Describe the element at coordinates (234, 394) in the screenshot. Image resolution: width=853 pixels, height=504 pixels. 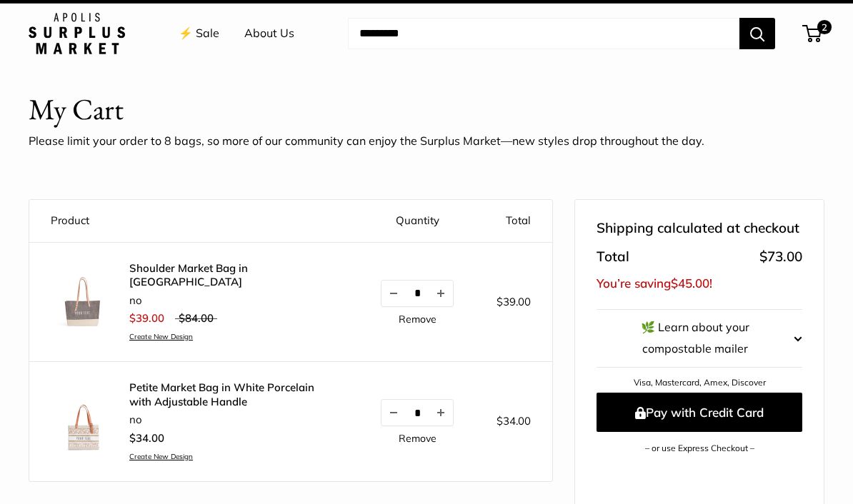
I see `a: Petite Market Bag in White Porcelain with Adjustable Handle` at that location.